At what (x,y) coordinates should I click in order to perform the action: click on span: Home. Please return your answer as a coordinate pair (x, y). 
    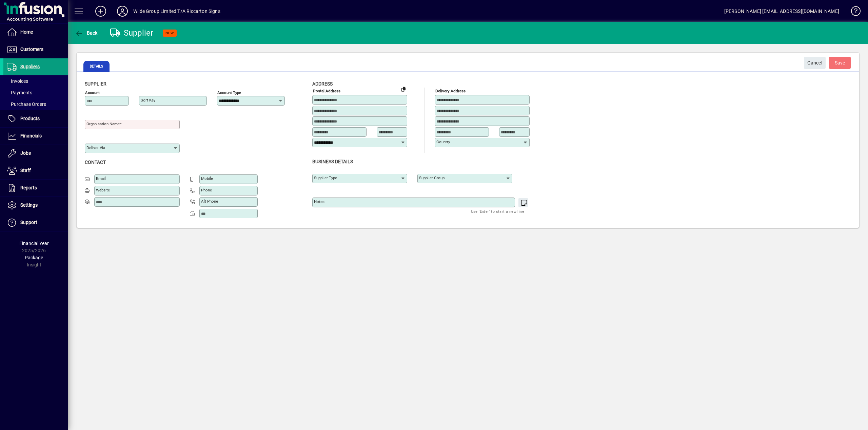
    Looking at the image, I should click on (26, 32).